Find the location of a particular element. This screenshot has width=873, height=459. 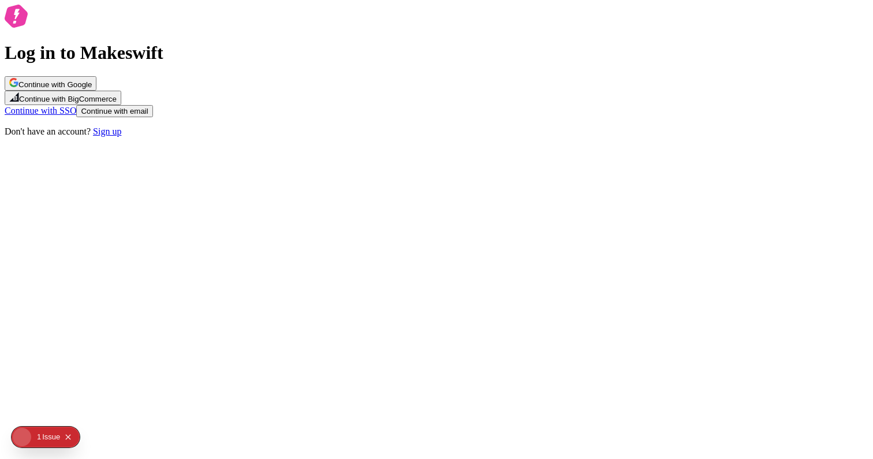

h1: Log in to Makeswift is located at coordinates (436, 53).